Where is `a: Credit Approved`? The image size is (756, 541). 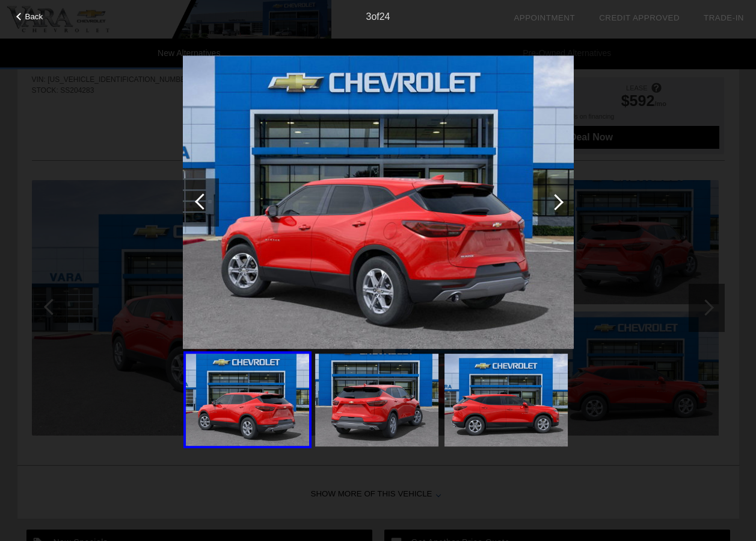
a: Credit Approved is located at coordinates (639, 17).